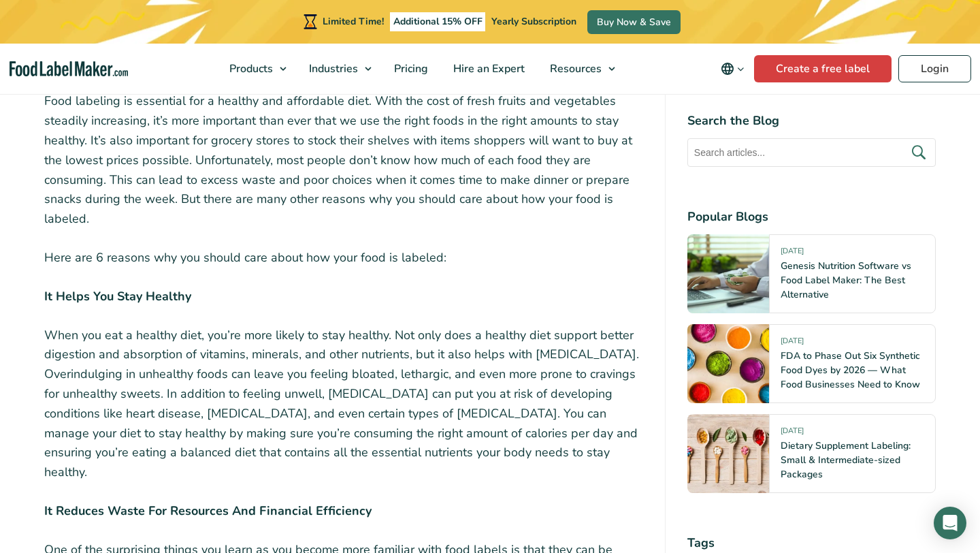 Image resolution: width=980 pixels, height=553 pixels. I want to click on span: Limited Time!, so click(353, 21).